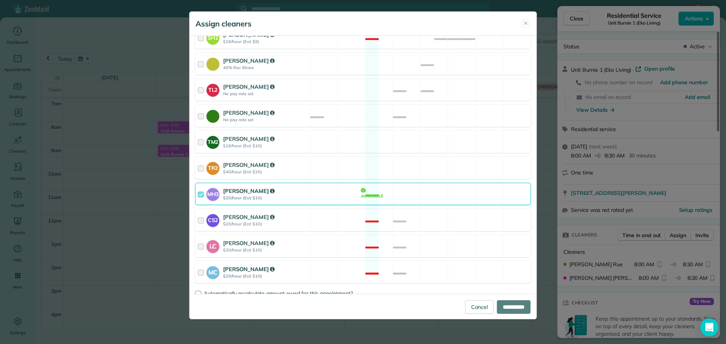  What do you see at coordinates (213, 246) in the screenshot?
I see `strong: LC` at bounding box center [213, 246].